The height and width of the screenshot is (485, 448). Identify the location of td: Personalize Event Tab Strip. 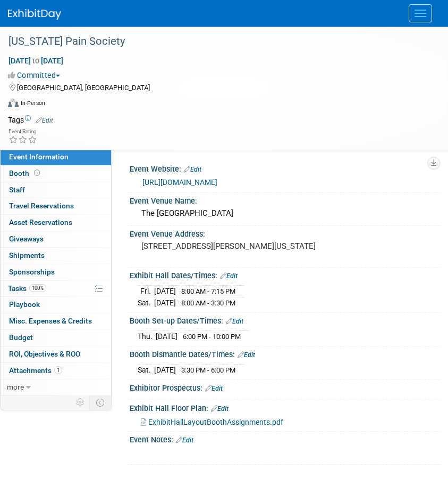
(80, 402).